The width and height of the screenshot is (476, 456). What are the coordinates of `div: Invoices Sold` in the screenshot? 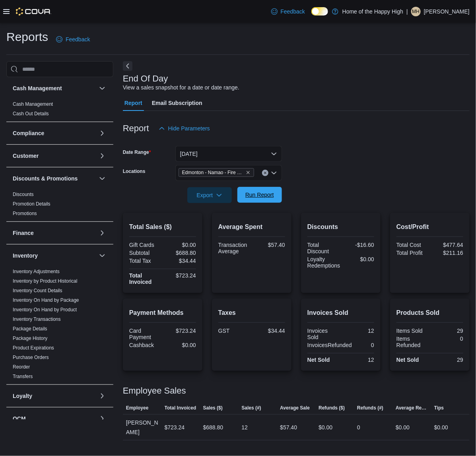 It's located at (323, 334).